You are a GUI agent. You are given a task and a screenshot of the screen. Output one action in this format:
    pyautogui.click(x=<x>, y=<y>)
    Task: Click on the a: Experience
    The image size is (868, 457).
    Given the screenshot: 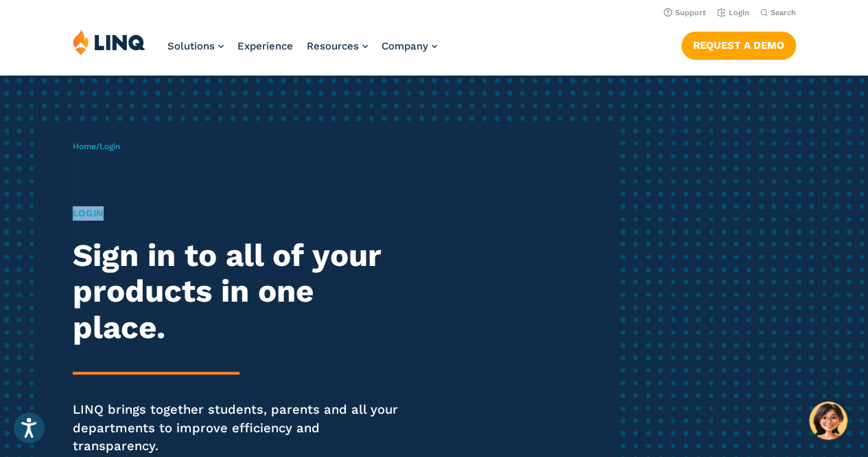 What is the action you would take?
    pyautogui.click(x=265, y=46)
    